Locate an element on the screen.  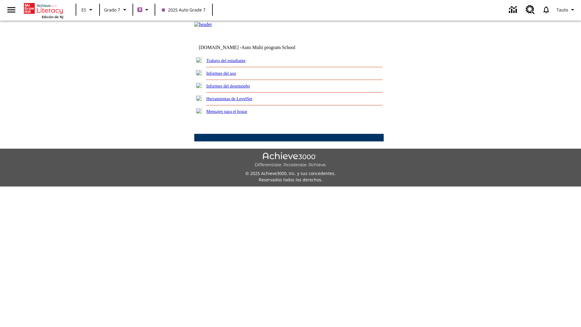
a: Notificaciones is located at coordinates (546, 10).